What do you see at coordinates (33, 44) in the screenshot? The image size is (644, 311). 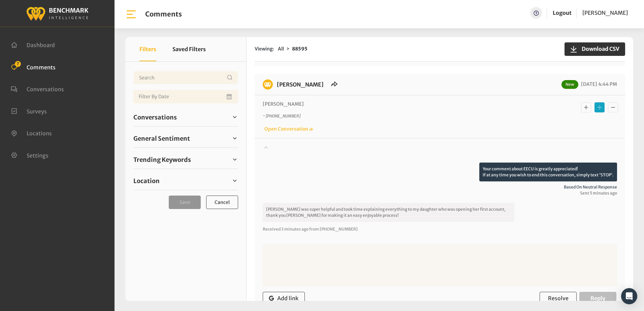 I see `a: Dashboard` at bounding box center [33, 44].